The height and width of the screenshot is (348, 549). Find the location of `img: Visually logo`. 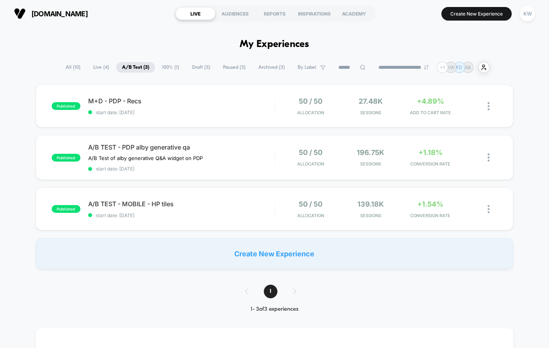

img: Visually logo is located at coordinates (20, 14).